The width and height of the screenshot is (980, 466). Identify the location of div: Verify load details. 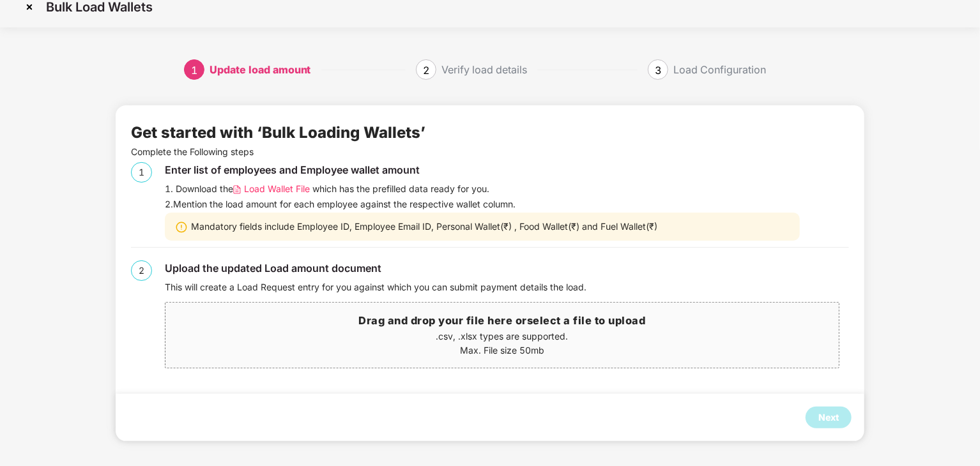
(484, 70).